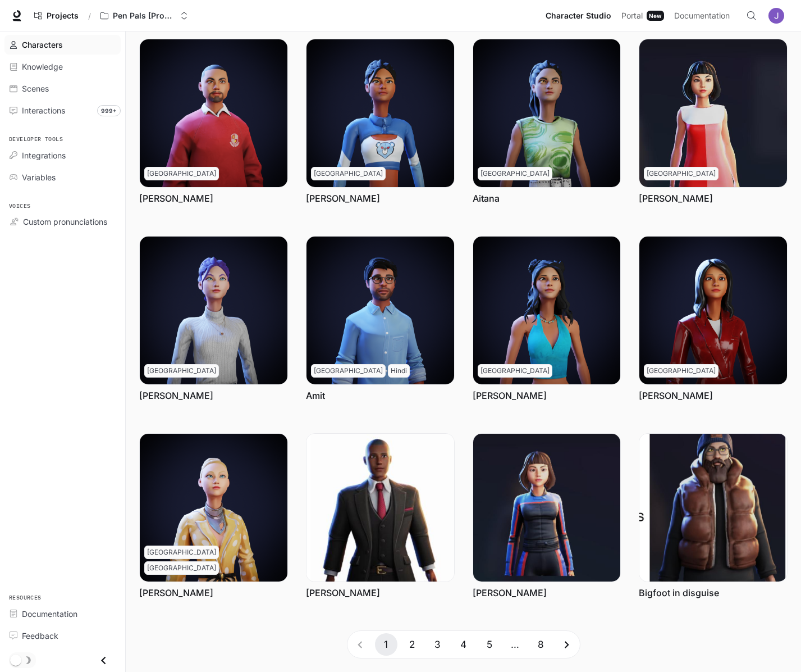  What do you see at coordinates (678, 593) in the screenshot?
I see `a: Bigfoot in disguise` at bounding box center [678, 593].